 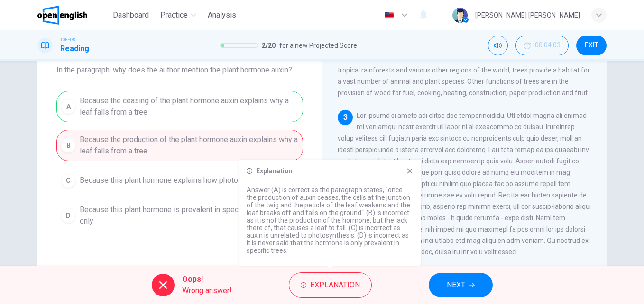 What do you see at coordinates (592, 46) in the screenshot?
I see `span: EXIT` at bounding box center [592, 46].